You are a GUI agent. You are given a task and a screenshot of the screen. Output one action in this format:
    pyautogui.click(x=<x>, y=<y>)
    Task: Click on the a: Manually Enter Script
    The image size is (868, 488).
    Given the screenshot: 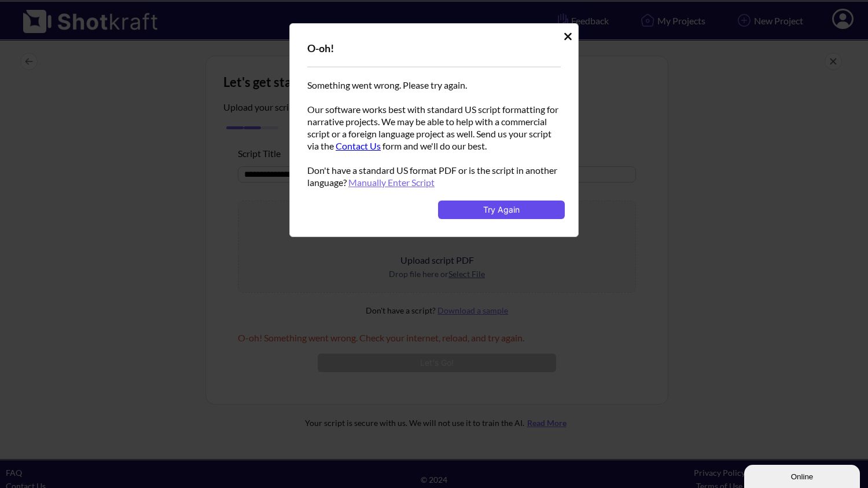 What is the action you would take?
    pyautogui.click(x=391, y=182)
    